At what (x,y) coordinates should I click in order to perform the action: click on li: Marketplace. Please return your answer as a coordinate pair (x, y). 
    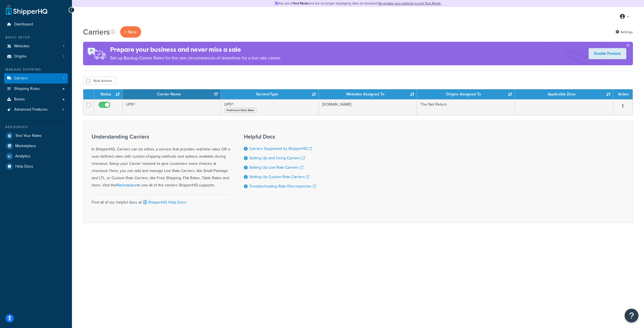
    Looking at the image, I should click on (36, 146).